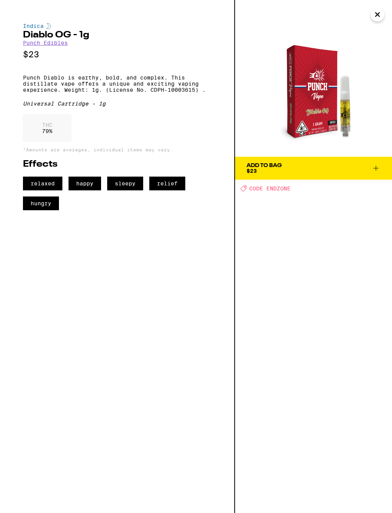 The image size is (392, 513). I want to click on p: $23, so click(117, 54).